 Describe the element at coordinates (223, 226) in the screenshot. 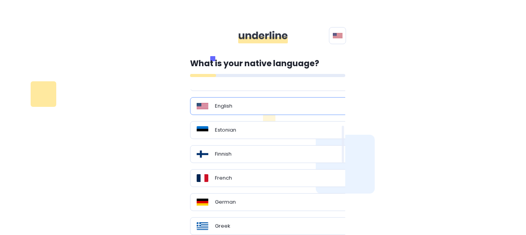

I see `p: Greek` at that location.